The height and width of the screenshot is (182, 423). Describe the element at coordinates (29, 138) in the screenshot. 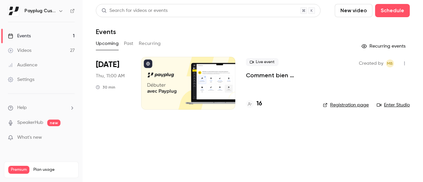

I see `span: What's new` at that location.